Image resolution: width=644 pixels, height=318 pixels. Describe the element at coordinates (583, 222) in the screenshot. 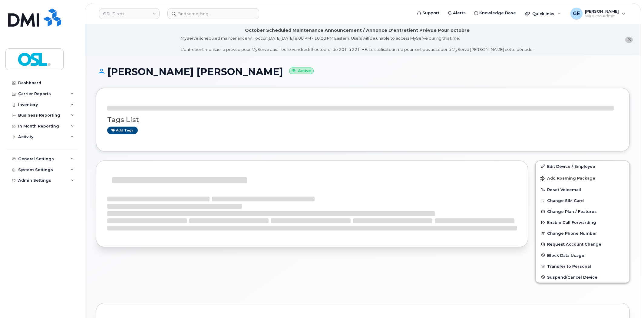

I see `button: Enable Call Forwarding` at that location.